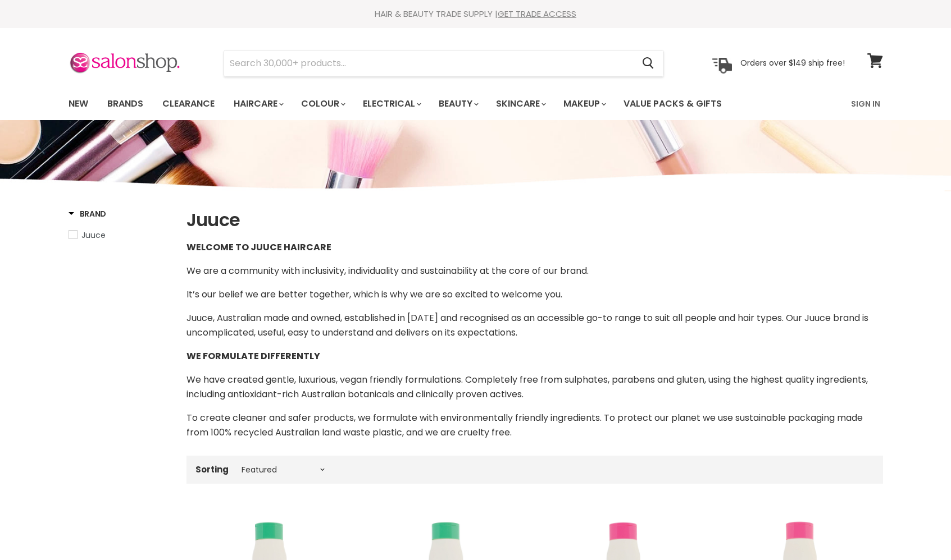  Describe the element at coordinates (648, 63) in the screenshot. I see `button: Search` at that location.